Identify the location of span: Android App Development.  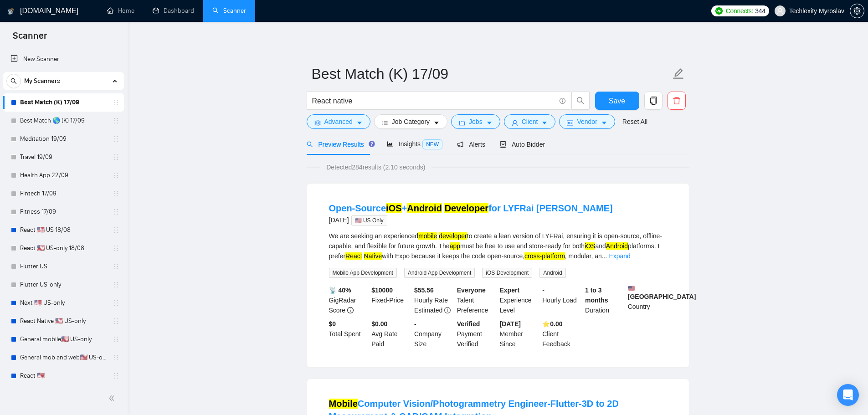
(440, 273).